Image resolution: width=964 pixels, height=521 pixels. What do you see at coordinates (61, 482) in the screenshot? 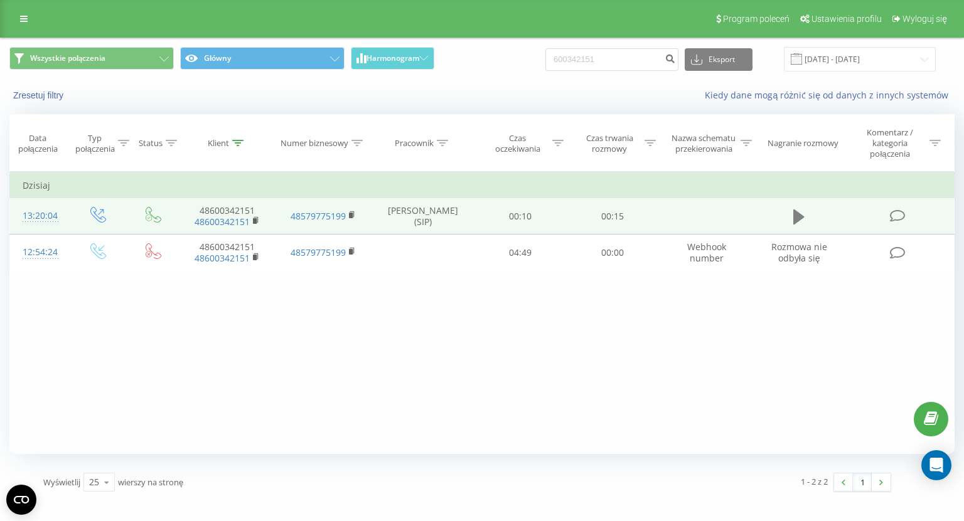
I see `span: Wyświetlij` at bounding box center [61, 482].